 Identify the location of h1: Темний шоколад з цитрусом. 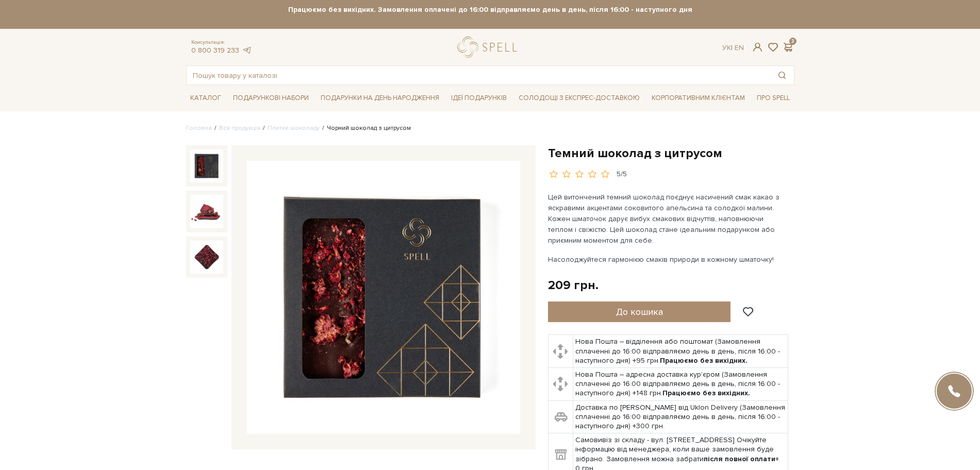
(671, 153).